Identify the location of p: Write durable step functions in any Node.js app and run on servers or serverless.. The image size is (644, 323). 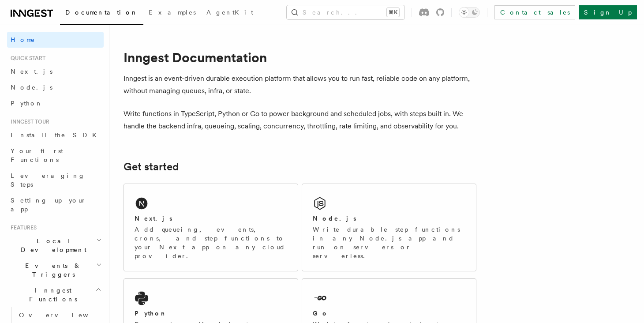
(389, 243).